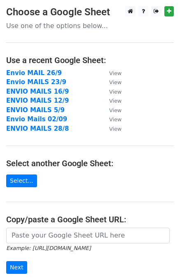 The width and height of the screenshot is (180, 278). What do you see at coordinates (37, 91) in the screenshot?
I see `a: ENVIO MAILS 16/9` at bounding box center [37, 91].